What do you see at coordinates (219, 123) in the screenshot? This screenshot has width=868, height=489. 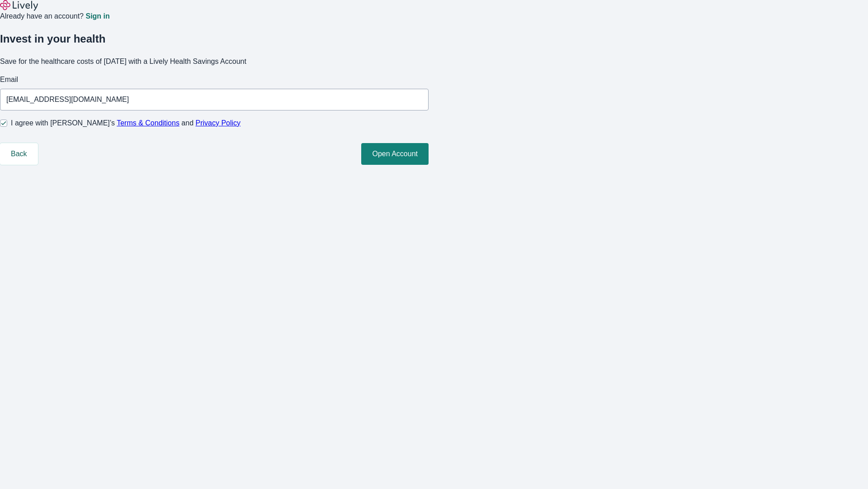 I see `a: Privacy Policy` at bounding box center [219, 123].